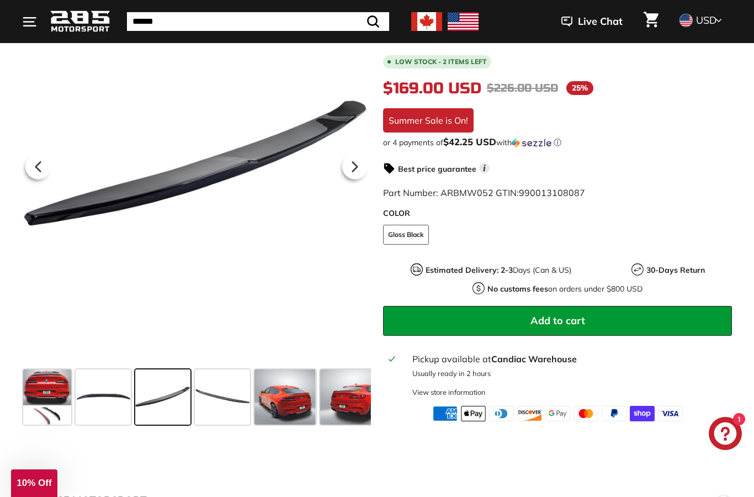  Describe the element at coordinates (586, 414) in the screenshot. I see `img: master` at that location.